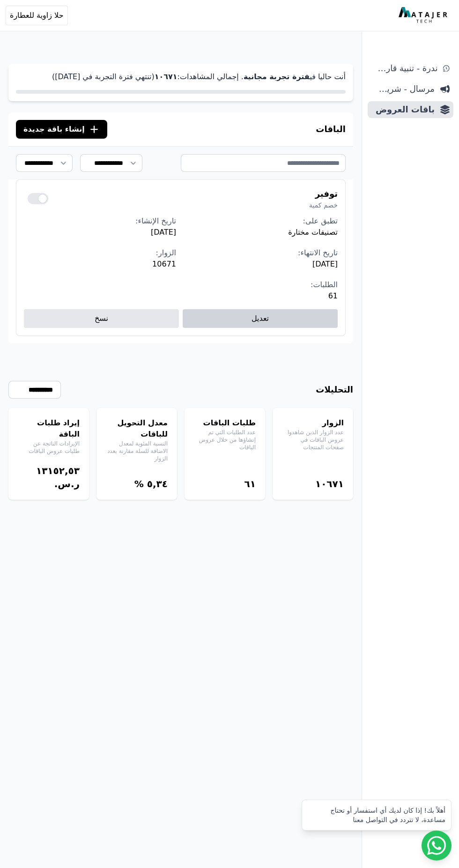  I want to click on p: الإيرادات الناتجة عن طلبات عروض الباقات, so click(49, 447).